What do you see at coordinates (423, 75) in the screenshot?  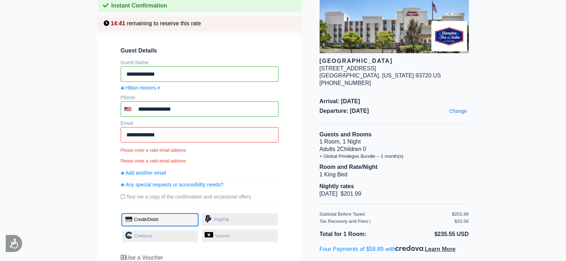 I see `span: 93720` at bounding box center [423, 75].